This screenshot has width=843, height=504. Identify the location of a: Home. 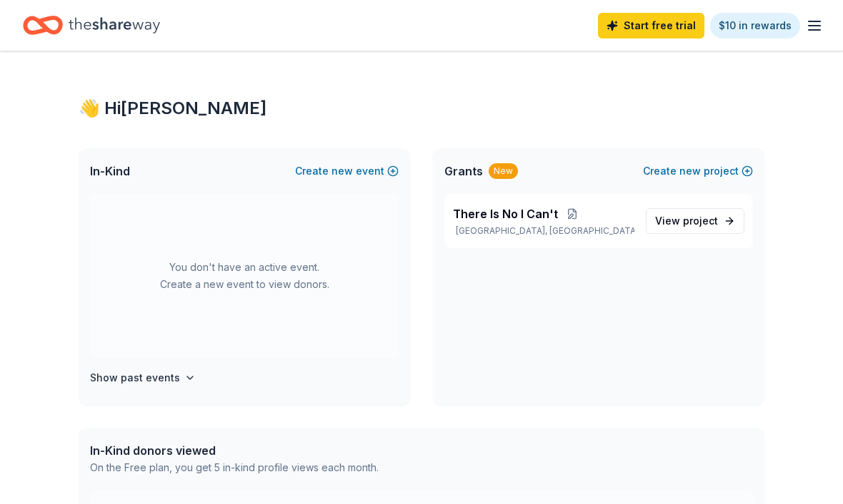
(92, 25).